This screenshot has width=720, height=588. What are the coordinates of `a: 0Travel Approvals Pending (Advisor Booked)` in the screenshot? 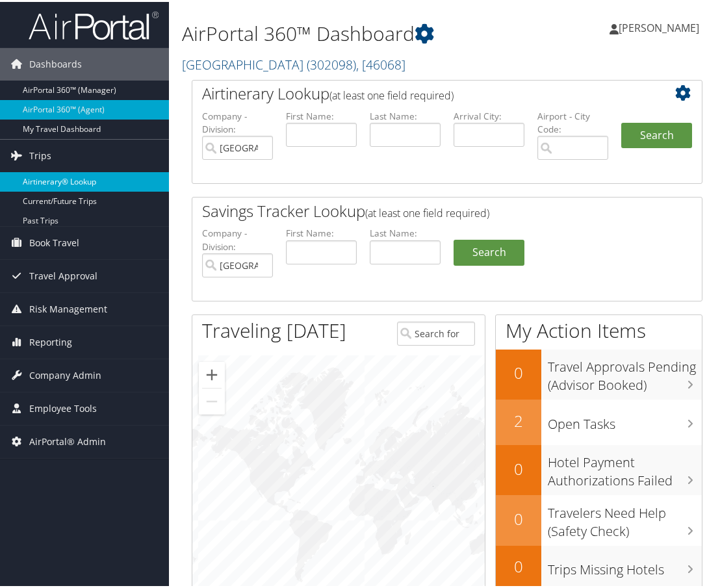 It's located at (598, 372).